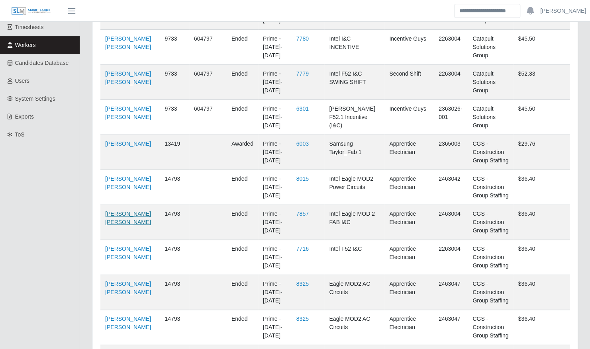 The width and height of the screenshot is (590, 349). I want to click on input: Search, so click(487, 11).